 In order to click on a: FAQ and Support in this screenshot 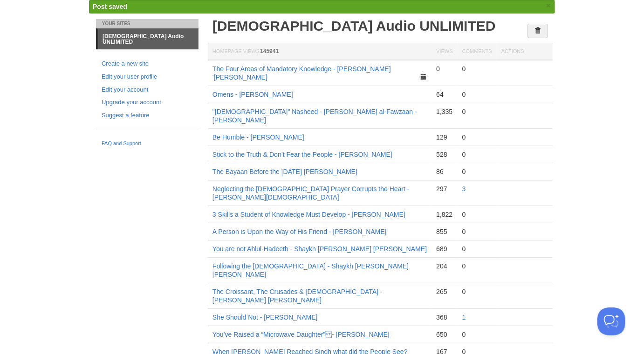, I will do `click(147, 144)`.